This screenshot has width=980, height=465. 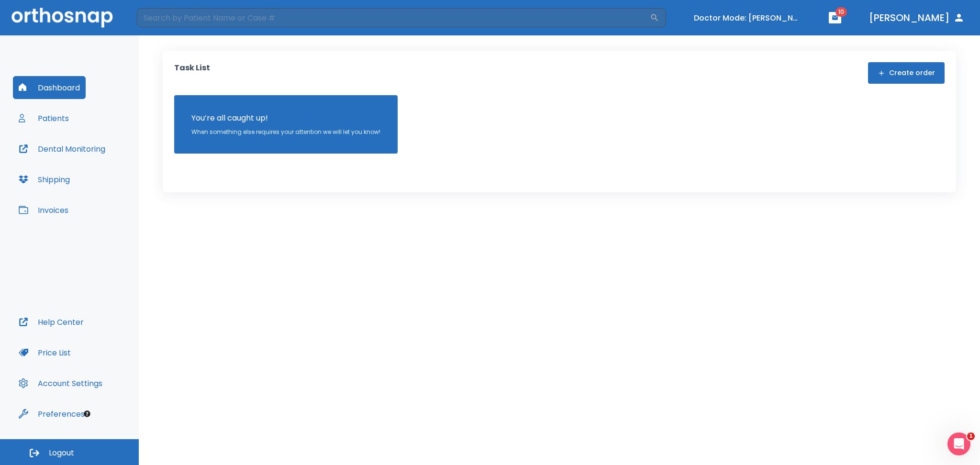 I want to click on span: 1, so click(x=971, y=437).